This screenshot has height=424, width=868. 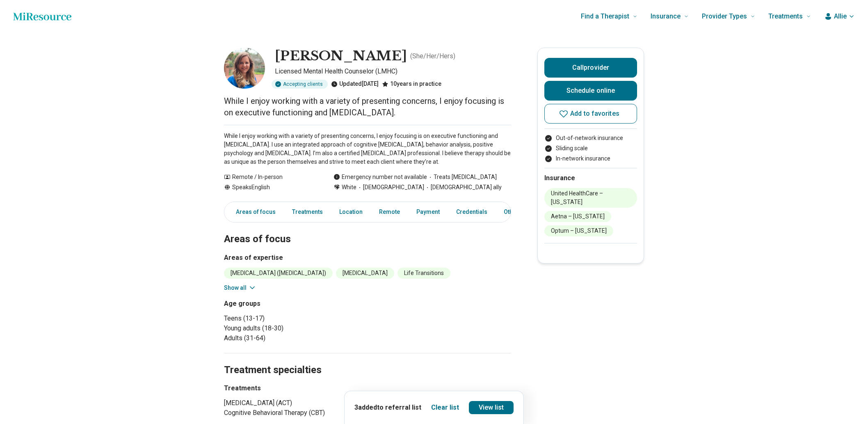 What do you see at coordinates (368, 360) in the screenshot?
I see `h2: Treatment specialties` at bounding box center [368, 360].